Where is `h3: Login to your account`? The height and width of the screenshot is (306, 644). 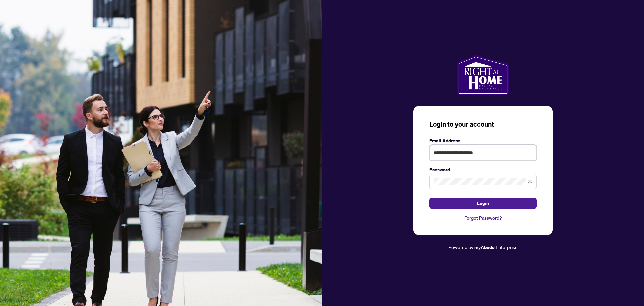
h3: Login to your account is located at coordinates (483, 124).